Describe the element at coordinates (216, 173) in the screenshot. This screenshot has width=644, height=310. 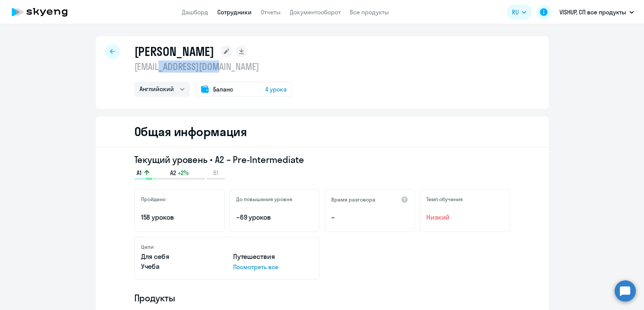
I see `span: B1` at that location.